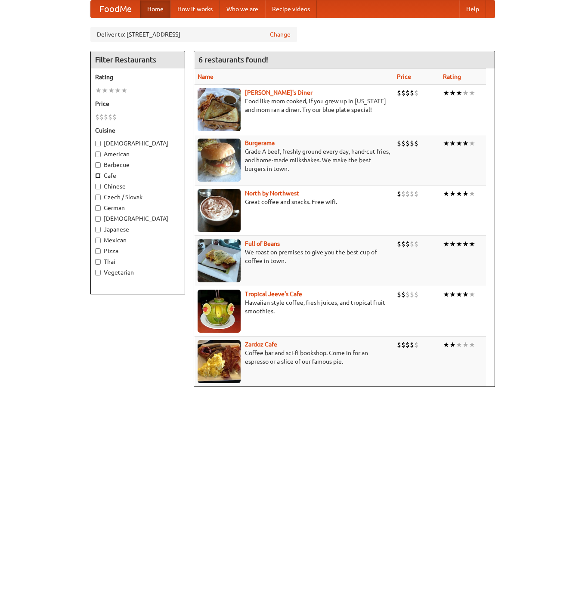  Describe the element at coordinates (261, 345) in the screenshot. I see `a: Zardoz Cafe` at that location.